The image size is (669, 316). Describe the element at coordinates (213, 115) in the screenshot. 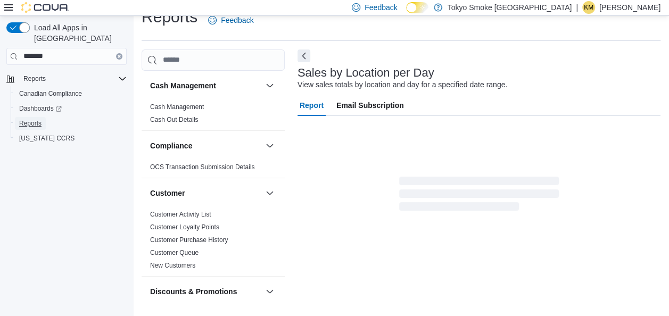

I see `div: Cash Management` at that location.